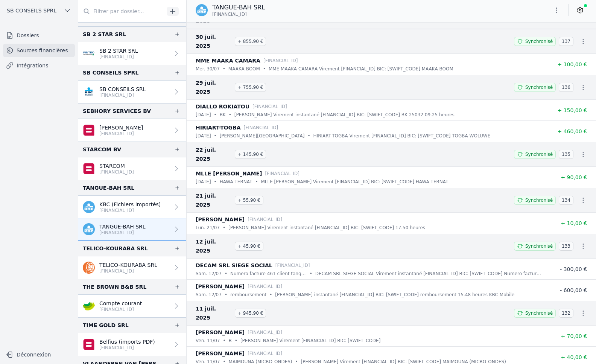 The height and width of the screenshot is (364, 596). What do you see at coordinates (39, 50) in the screenshot?
I see `a: Sources financières` at bounding box center [39, 50].